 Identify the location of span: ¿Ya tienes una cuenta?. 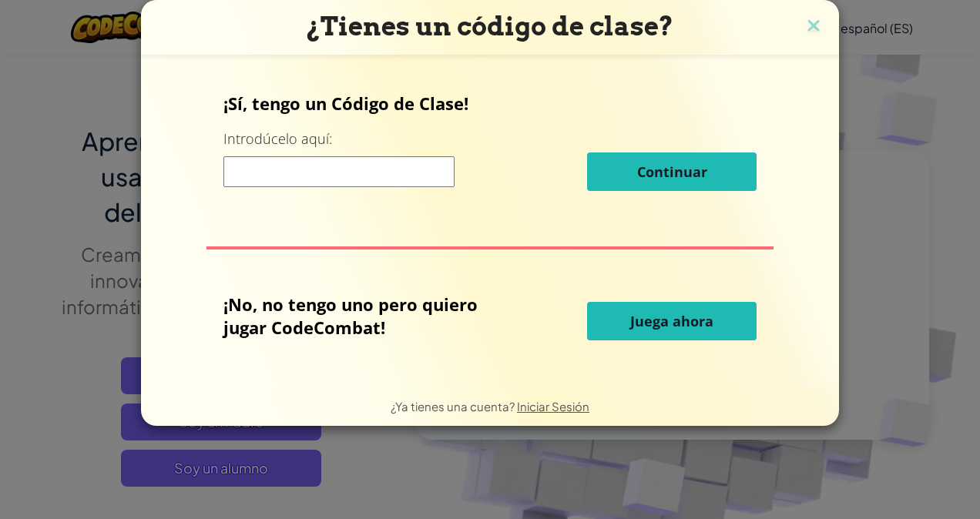
(454, 405).